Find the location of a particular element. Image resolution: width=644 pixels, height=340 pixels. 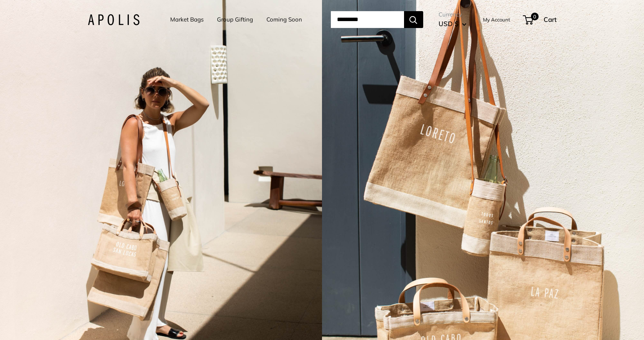

button: Search is located at coordinates (414, 19).